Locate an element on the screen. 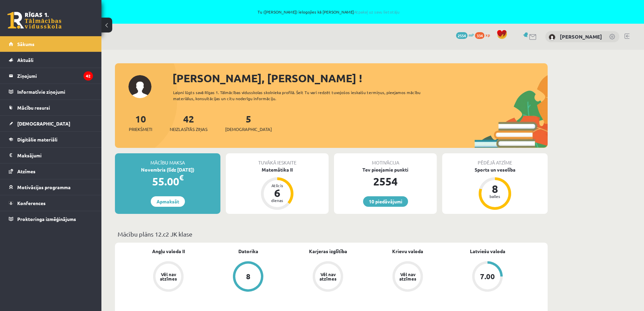 The image size is (644, 311). a: Digitālie materiāli is located at coordinates (51, 139).